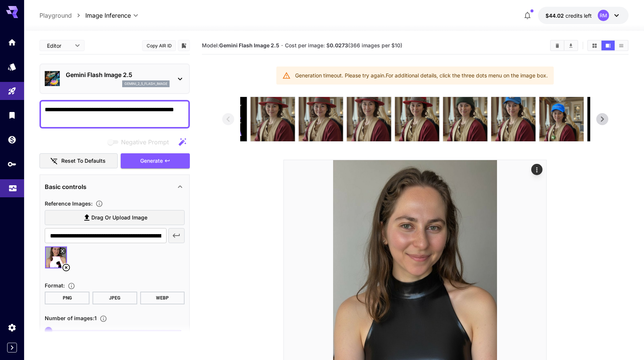 The width and height of the screenshot is (644, 360). What do you see at coordinates (54, 285) in the screenshot?
I see `span: Format :` at bounding box center [54, 285].